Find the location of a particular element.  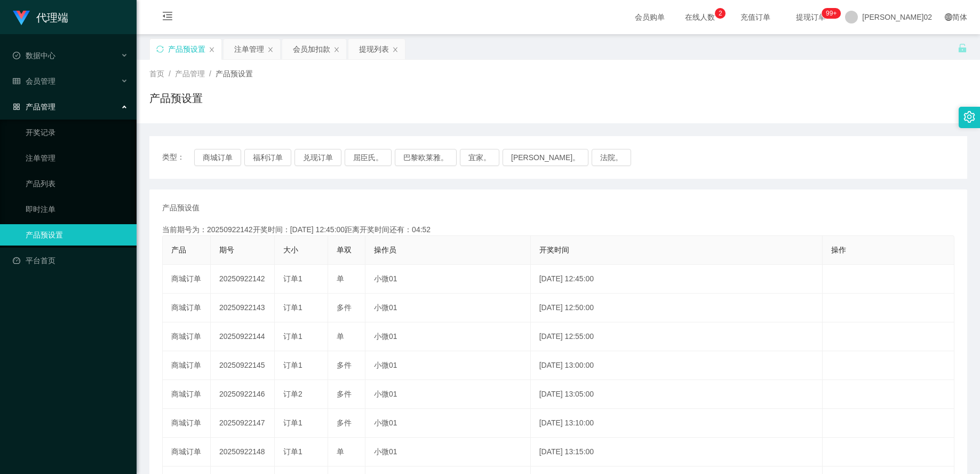

span: 期号 is located at coordinates (227, 250).